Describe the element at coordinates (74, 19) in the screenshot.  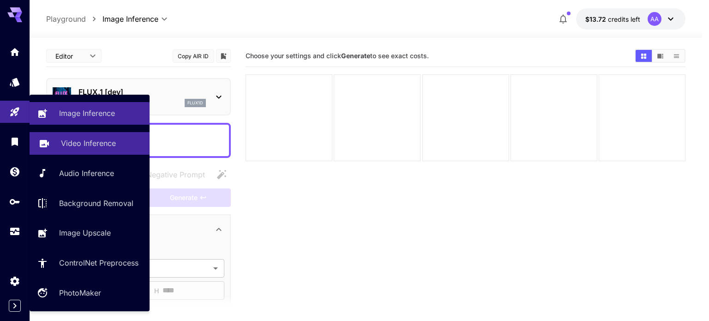
I see `nav: breadcrumb` at that location.